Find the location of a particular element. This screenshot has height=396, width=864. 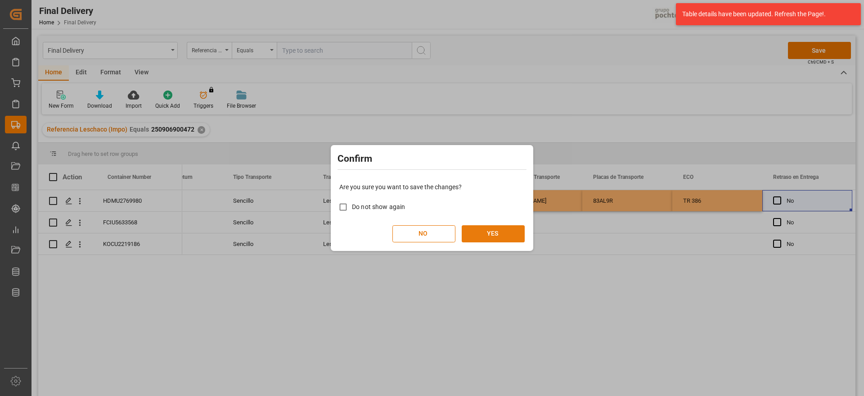

h2: Confirm is located at coordinates (432, 159).